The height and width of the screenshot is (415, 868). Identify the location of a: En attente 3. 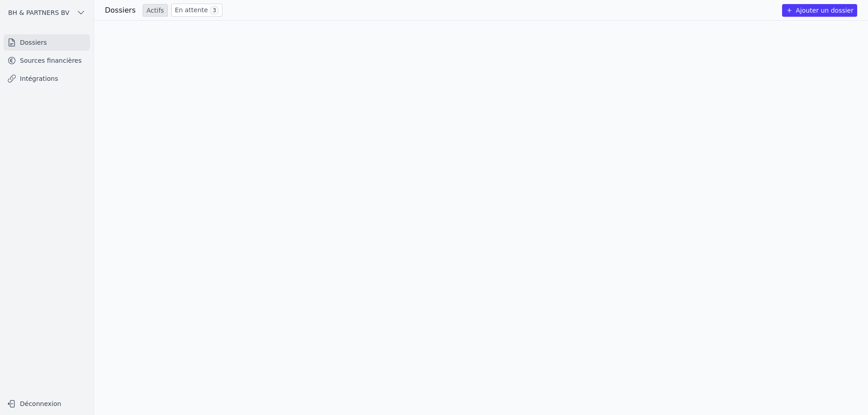
(197, 10).